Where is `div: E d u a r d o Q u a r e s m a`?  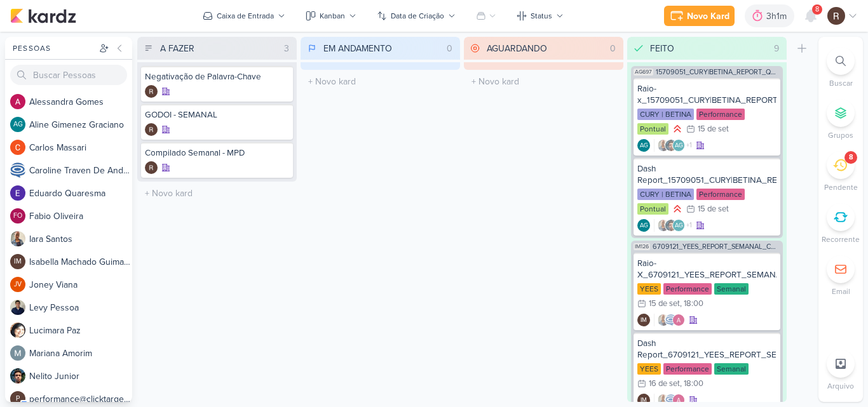 div: E d u a r d o Q u a r e s m a is located at coordinates (81, 193).